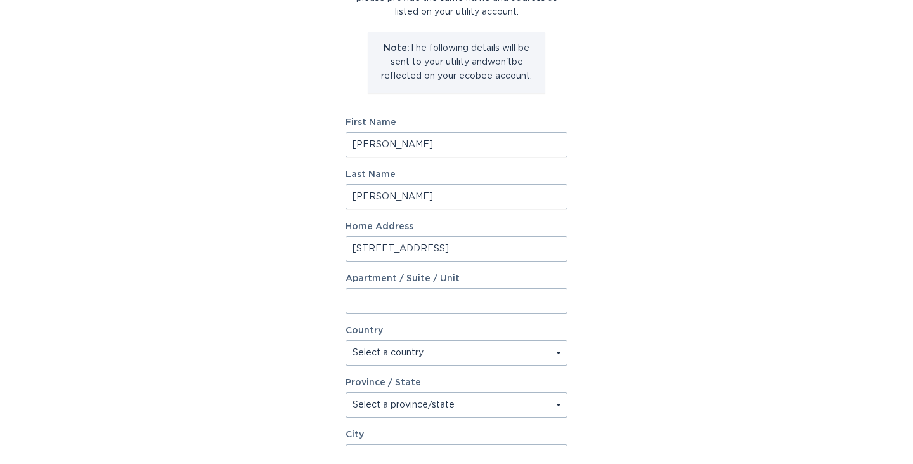  I want to click on label: First Name, so click(457, 122).